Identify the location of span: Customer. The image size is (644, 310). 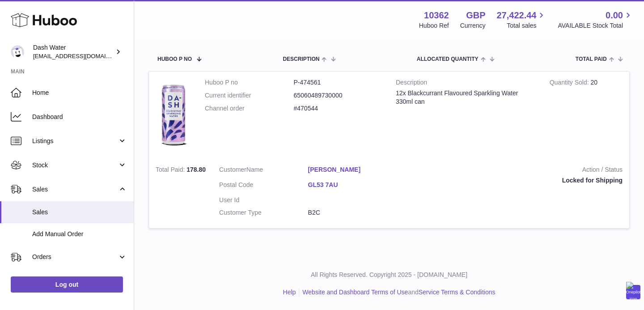
(233, 169).